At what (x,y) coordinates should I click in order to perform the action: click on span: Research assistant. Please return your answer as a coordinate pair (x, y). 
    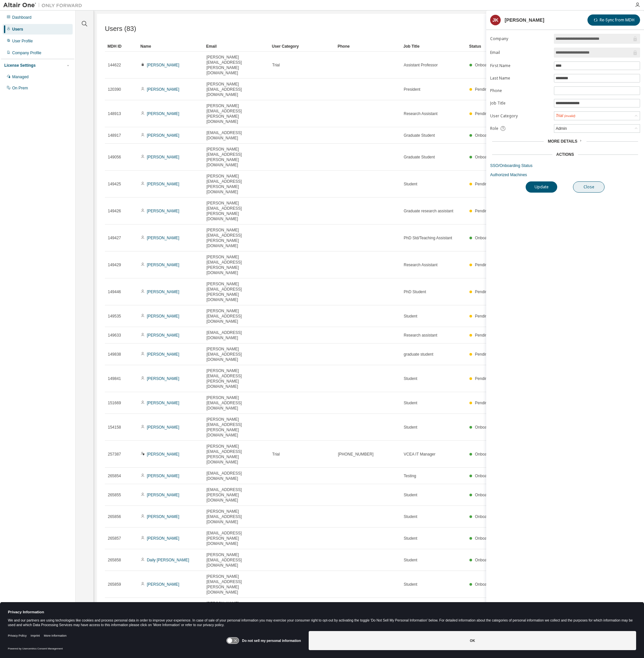
    Looking at the image, I should click on (421, 335).